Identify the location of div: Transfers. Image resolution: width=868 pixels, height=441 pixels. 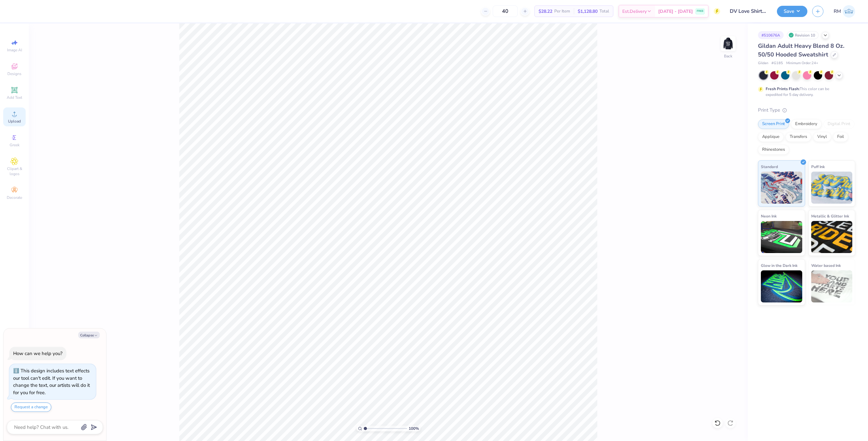
(799, 137).